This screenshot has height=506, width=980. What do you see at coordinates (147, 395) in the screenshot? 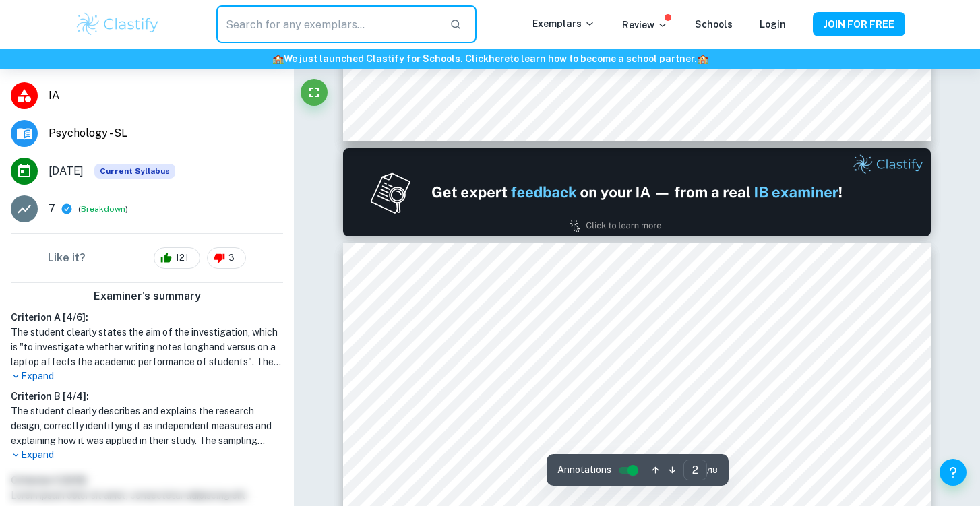
I see `h6: Criterion B [ 4 / 4 ]:` at bounding box center [147, 395].